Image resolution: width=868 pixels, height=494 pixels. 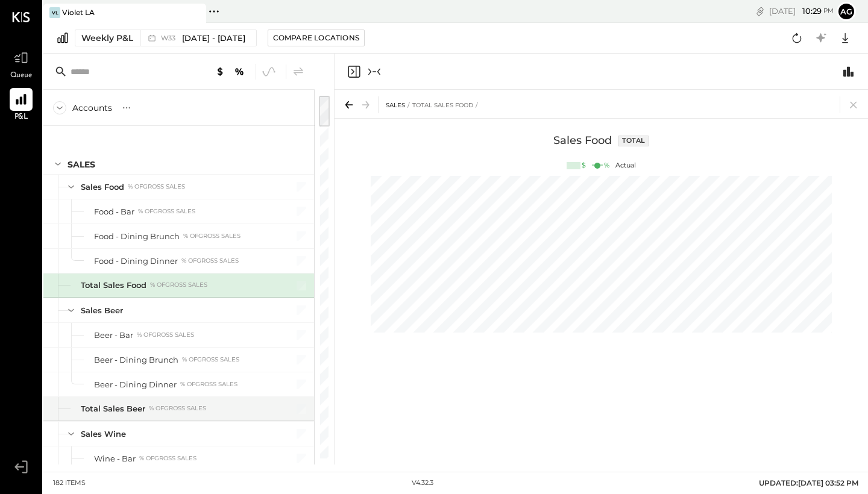 I want to click on span: Queue, so click(x=21, y=76).